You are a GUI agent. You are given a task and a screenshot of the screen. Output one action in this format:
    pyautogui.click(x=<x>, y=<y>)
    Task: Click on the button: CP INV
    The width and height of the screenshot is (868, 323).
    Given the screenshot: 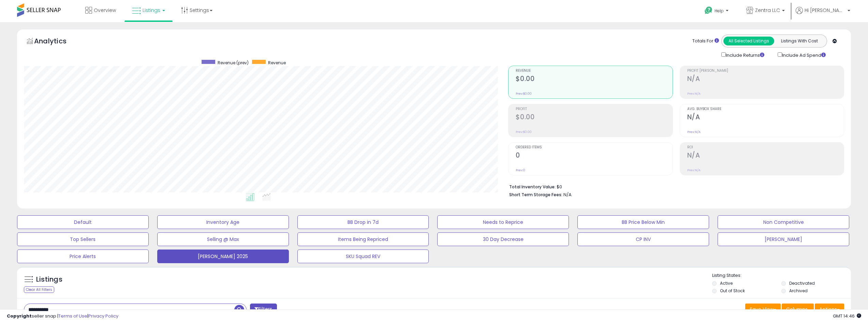 What is the action you would take?
    pyautogui.click(x=643, y=239)
    